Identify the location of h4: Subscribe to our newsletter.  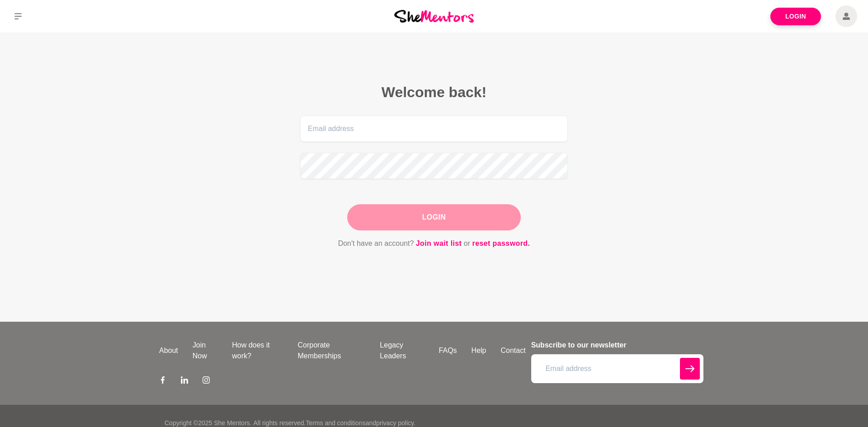
(617, 346).